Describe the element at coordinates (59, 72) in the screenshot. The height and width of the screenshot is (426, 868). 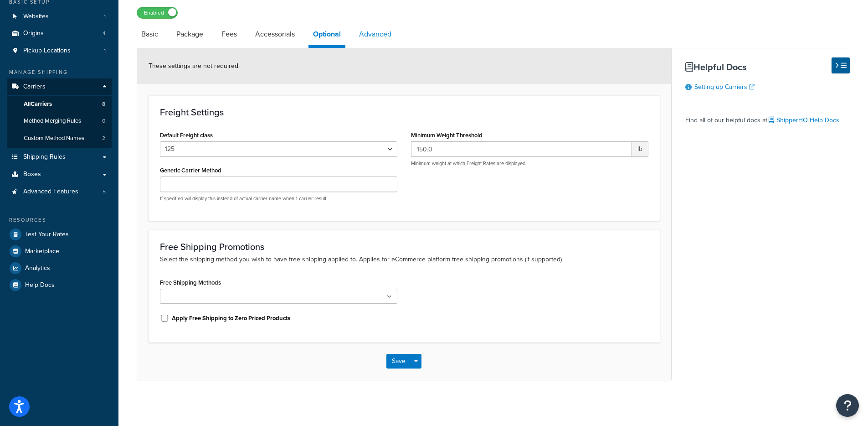
I see `div: Manage Shipping` at that location.